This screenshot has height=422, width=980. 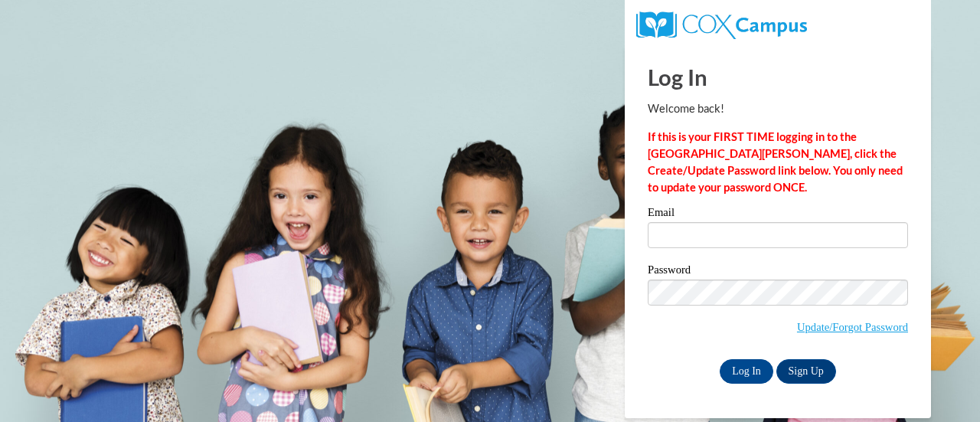 What do you see at coordinates (852, 327) in the screenshot?
I see `a: Update/Forgot Password` at bounding box center [852, 327].